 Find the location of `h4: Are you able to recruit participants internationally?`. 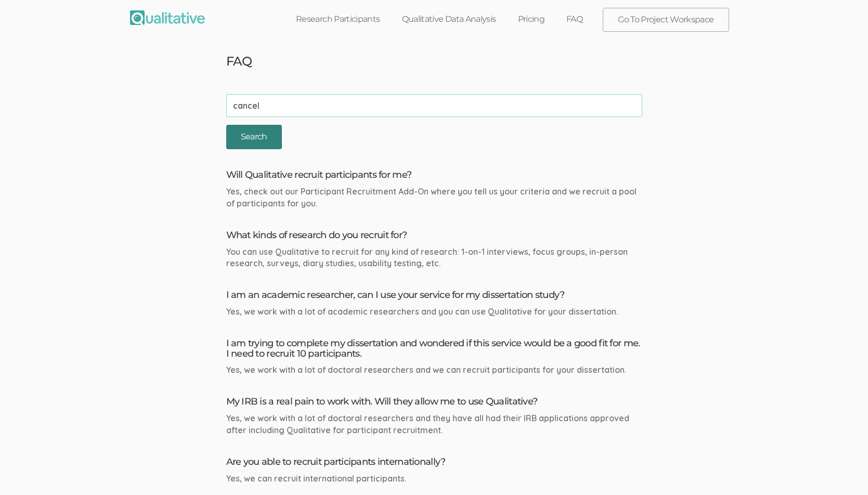

h4: Are you able to recruit participants internationally? is located at coordinates (434, 462).